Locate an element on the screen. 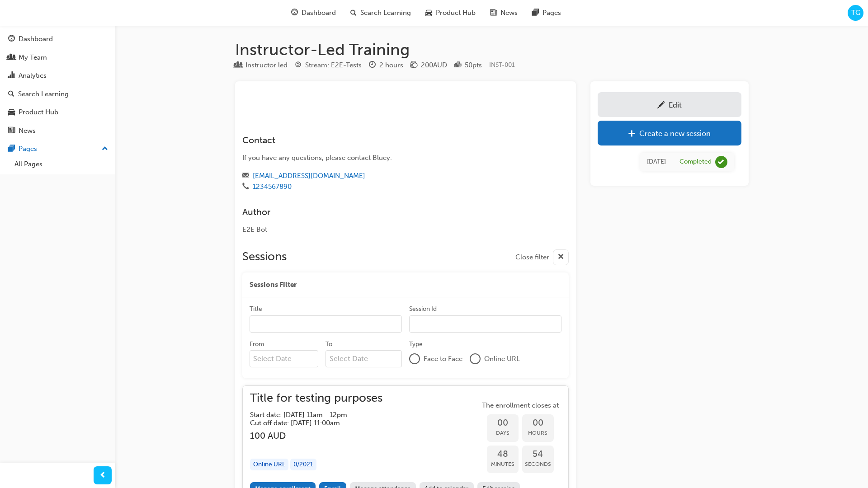 This screenshot has height=488, width=868. div: Dashboard is located at coordinates (35, 39).